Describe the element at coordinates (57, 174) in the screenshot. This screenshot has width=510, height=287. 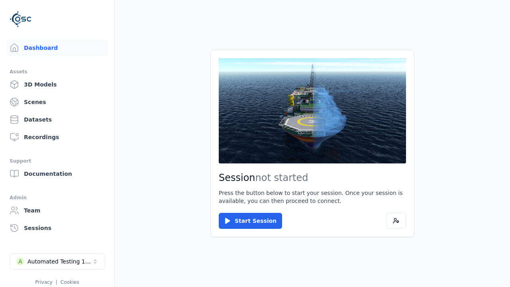
I see `a: Documentation` at that location.